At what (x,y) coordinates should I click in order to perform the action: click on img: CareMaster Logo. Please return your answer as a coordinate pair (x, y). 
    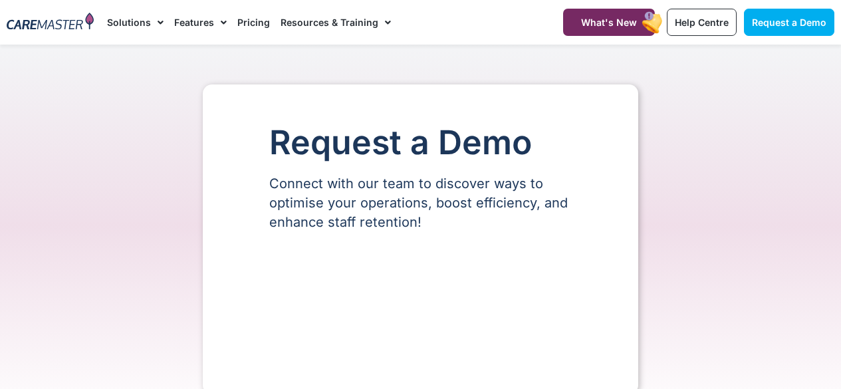
    Looking at the image, I should click on (50, 22).